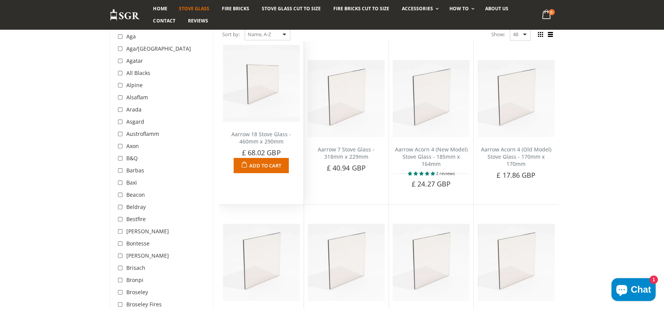 This screenshot has height=309, width=664. What do you see at coordinates (516, 99) in the screenshot?
I see `img: Aarrow Acorn 4 Old Model Stove Glass` at bounding box center [516, 99].